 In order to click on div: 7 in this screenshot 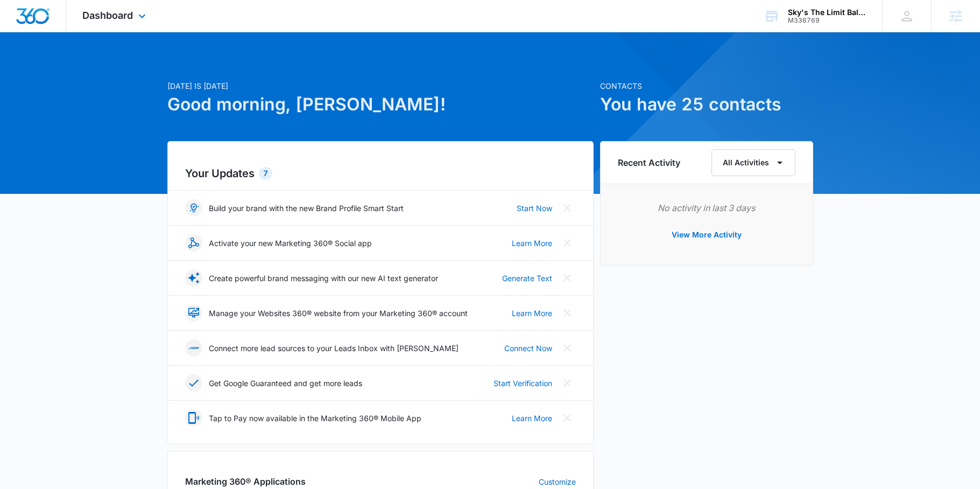, I will do `click(266, 173)`.